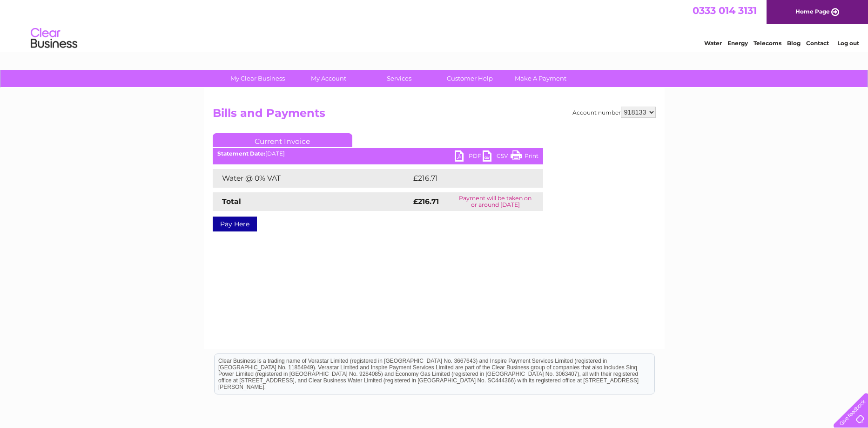 The height and width of the screenshot is (428, 868). I want to click on a: Customer Help, so click(470, 78).